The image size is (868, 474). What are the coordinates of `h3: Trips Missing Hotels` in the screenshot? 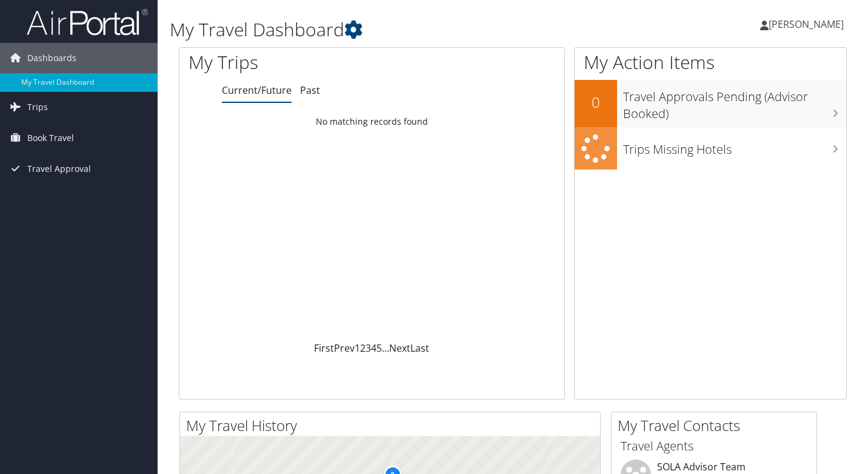 It's located at (734, 147).